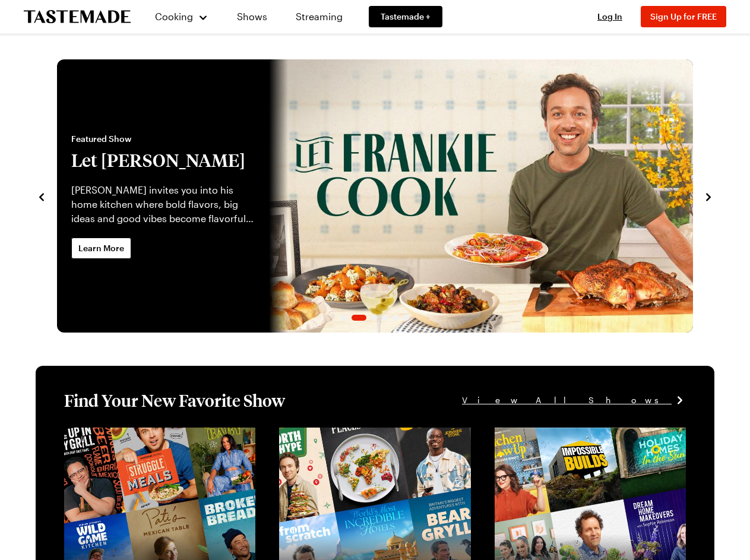  What do you see at coordinates (610, 16) in the screenshot?
I see `span: Log In` at bounding box center [610, 16].